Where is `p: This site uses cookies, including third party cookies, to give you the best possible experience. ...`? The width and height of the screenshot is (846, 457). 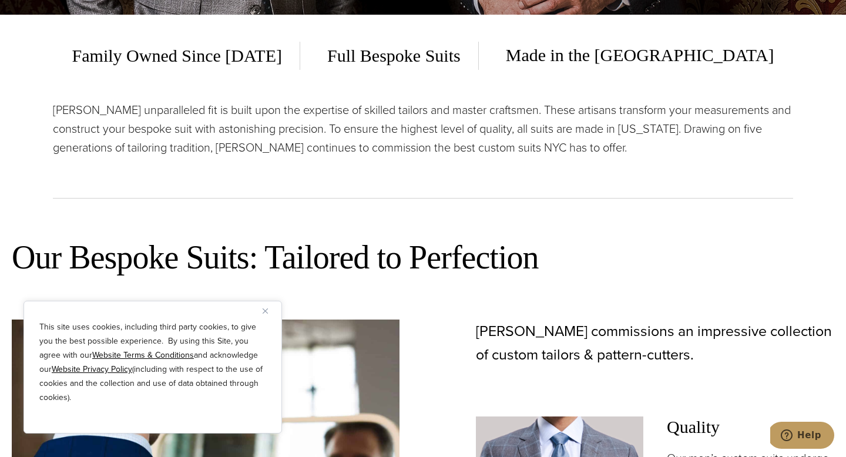
p: This site uses cookies, including third party cookies, to give you the best possible experience. ... is located at coordinates (153, 363).